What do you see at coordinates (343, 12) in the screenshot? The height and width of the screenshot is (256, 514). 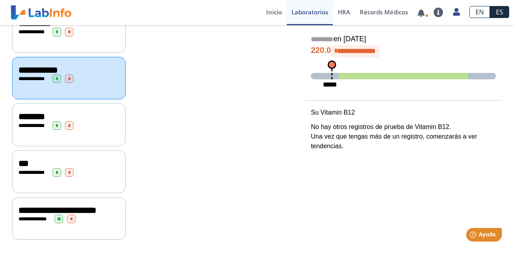 I see `span: HRA` at bounding box center [343, 12].